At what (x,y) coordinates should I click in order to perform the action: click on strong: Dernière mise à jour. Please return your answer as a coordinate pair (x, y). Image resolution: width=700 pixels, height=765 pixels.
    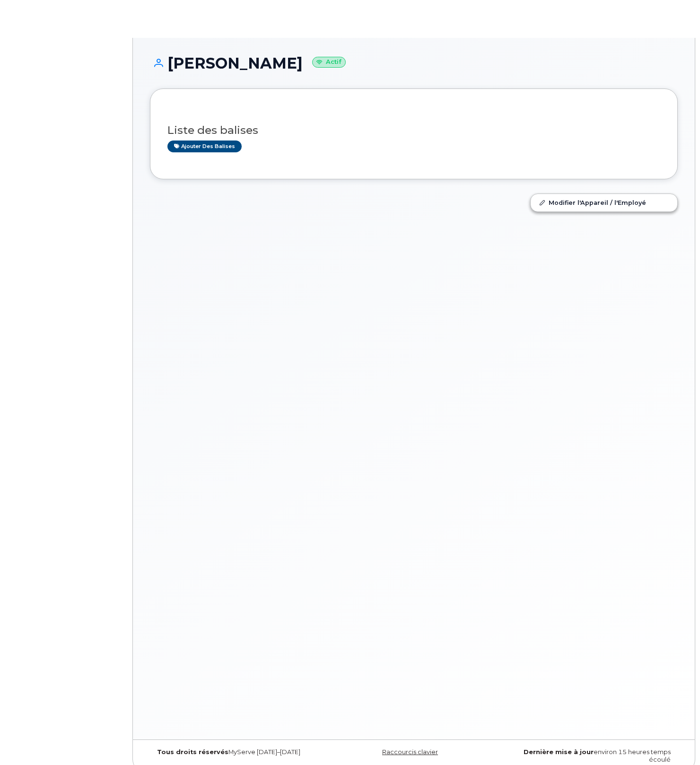
    Looking at the image, I should click on (558, 752).